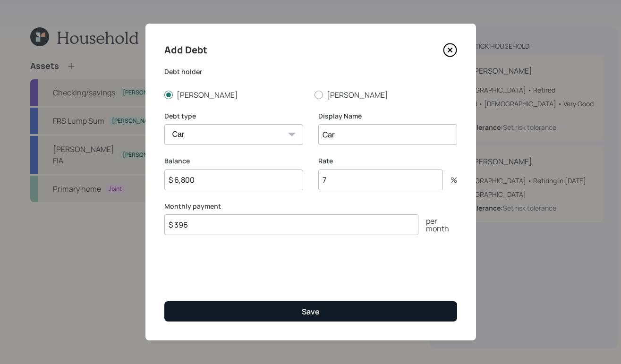  I want to click on div: Save, so click(311, 311).